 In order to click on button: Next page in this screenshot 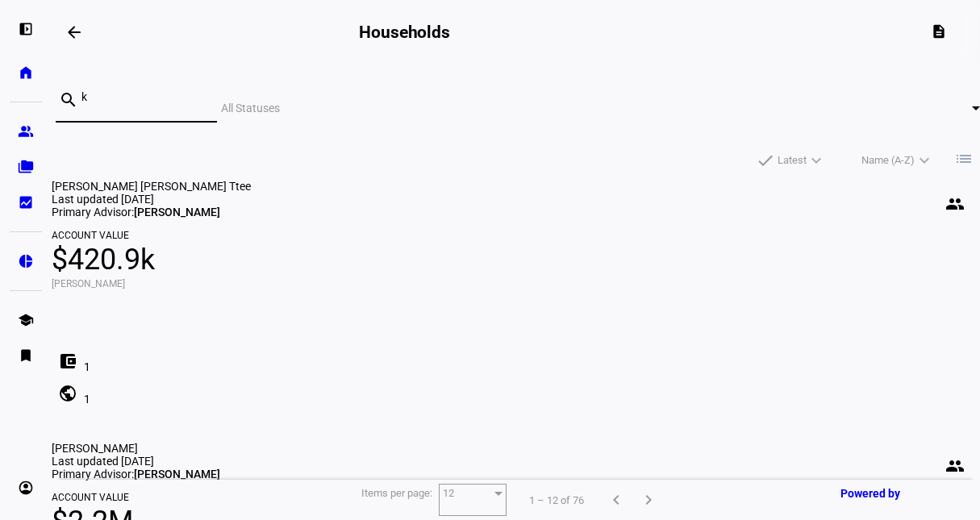, I will do `click(649, 500)`.